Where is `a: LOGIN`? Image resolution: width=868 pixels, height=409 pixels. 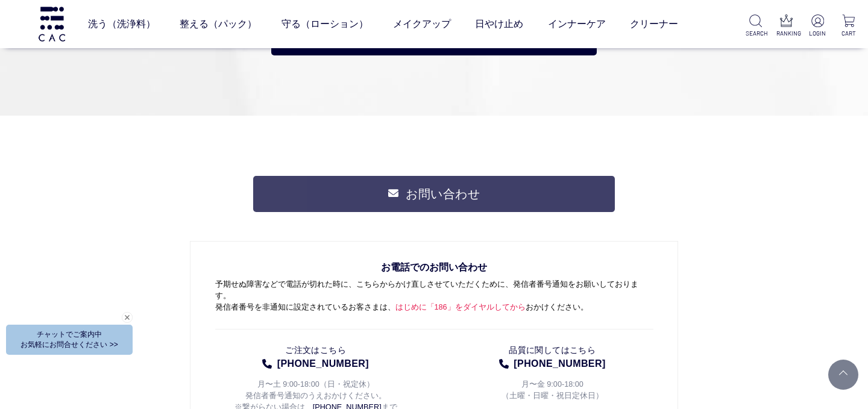 a: LOGIN is located at coordinates (817, 26).